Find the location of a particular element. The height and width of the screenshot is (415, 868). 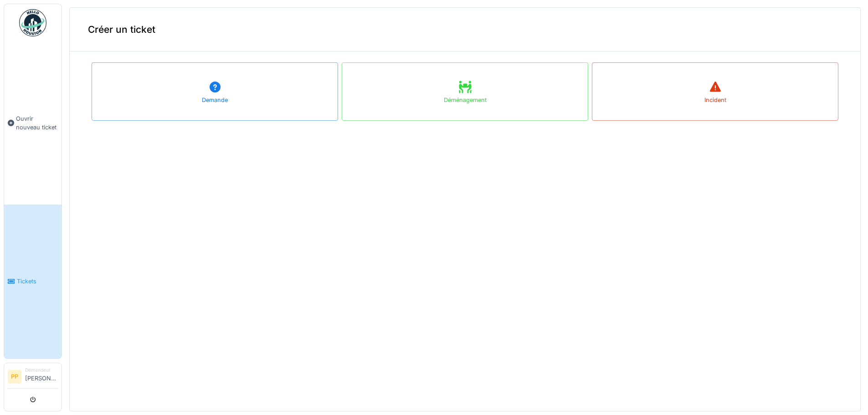

div: Déménagement is located at coordinates (465, 100).